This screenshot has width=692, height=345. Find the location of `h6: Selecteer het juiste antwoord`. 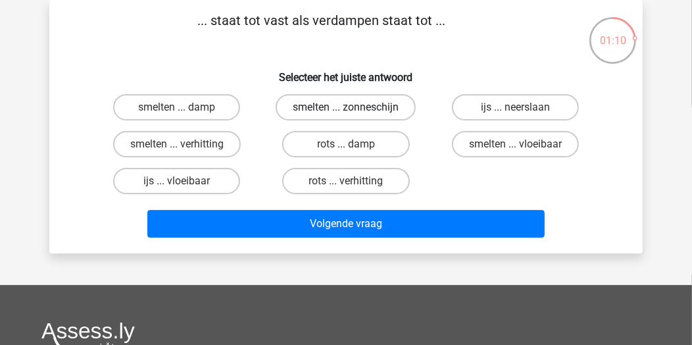

h6: Selecteer het juiste antwoord is located at coordinates (346, 72).